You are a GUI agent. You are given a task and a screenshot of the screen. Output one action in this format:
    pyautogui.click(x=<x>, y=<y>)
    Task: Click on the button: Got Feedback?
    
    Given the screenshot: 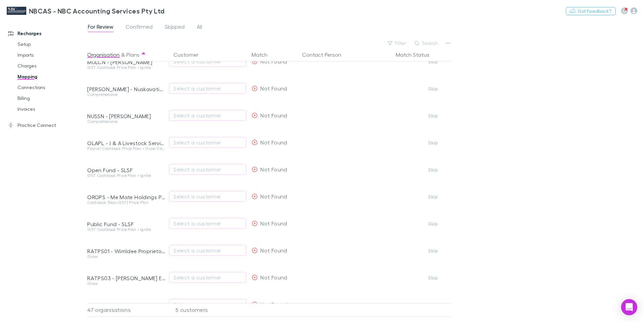 What is the action you would take?
    pyautogui.click(x=591, y=11)
    